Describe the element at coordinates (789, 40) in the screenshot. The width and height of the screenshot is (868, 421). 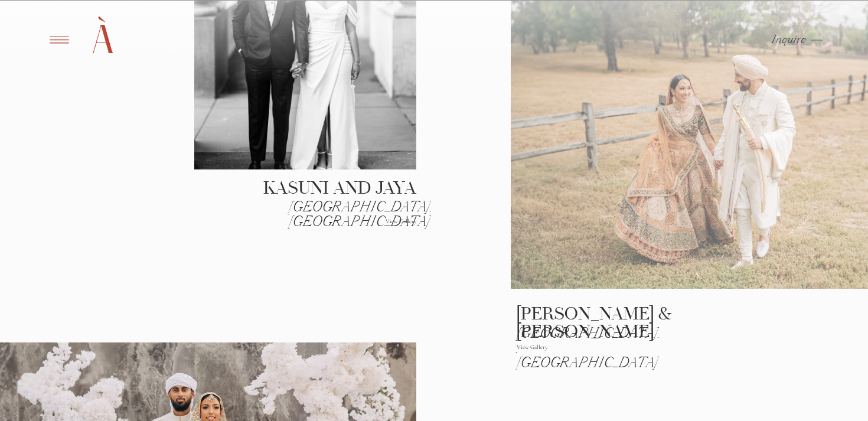
I see `p: Inquire` at that location.